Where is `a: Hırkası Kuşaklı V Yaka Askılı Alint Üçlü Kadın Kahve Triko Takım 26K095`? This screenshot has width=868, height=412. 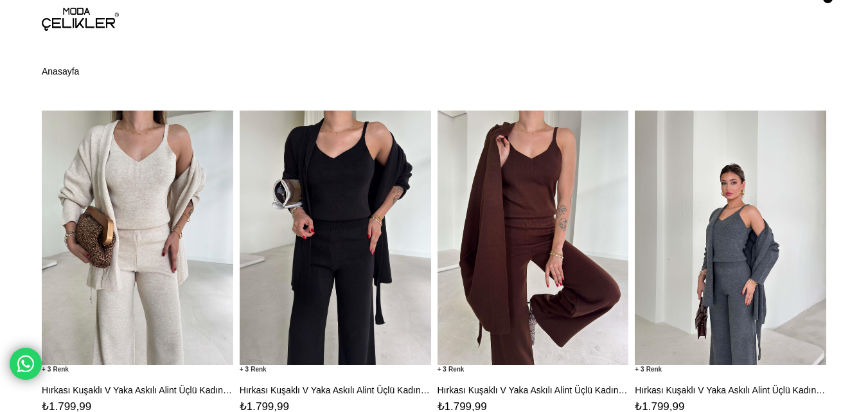
a: Hırkası Kuşaklı V Yaka Askılı Alint Üçlü Kadın Kahve Triko Takım 26K095 is located at coordinates (533, 390).